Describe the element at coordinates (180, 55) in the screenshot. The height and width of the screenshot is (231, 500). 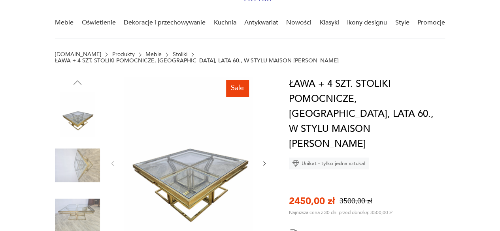
I see `a: Stoliki` at that location.